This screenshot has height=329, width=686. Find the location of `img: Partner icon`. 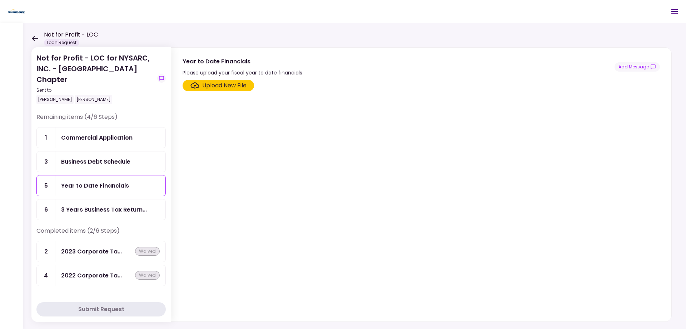

img: Partner icon is located at coordinates (16, 11).